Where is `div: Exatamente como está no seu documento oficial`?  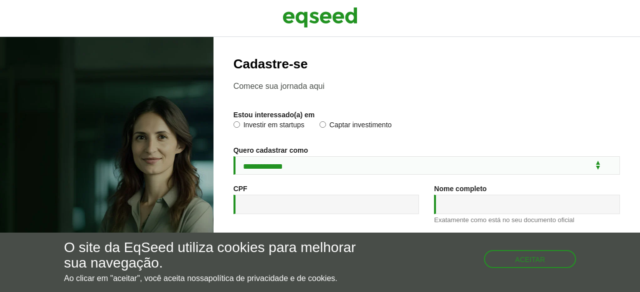
div: Exatamente como está no seu documento oficial is located at coordinates (527, 220).